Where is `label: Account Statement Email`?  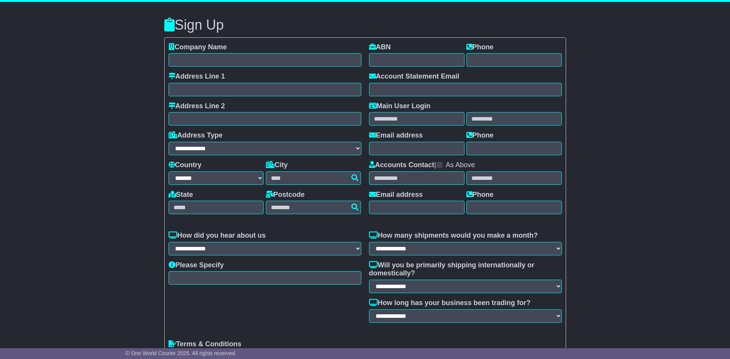
label: Account Statement Email is located at coordinates (414, 77).